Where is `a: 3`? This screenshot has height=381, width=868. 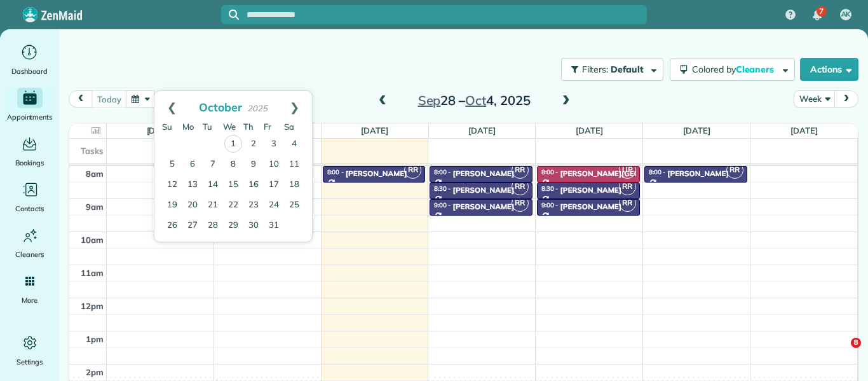
a: 3 is located at coordinates (274, 145).